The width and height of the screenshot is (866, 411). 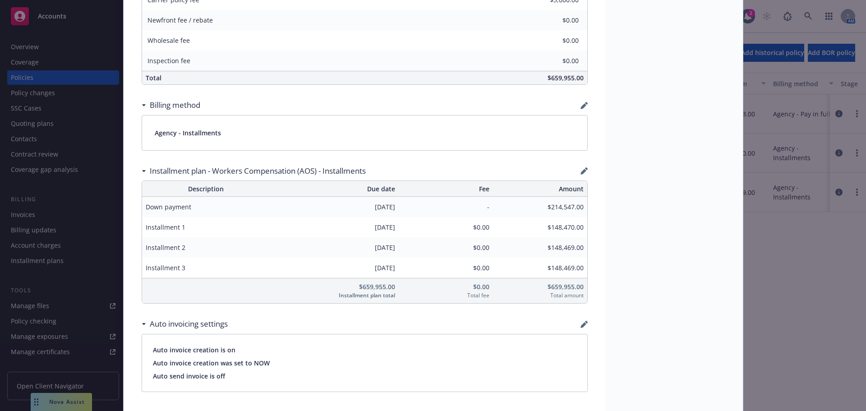 I want to click on span: $148,470.00, so click(x=540, y=227).